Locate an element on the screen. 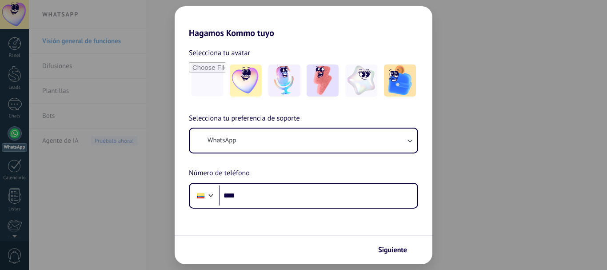 Image resolution: width=607 pixels, height=270 pixels. span: Número de teléfono is located at coordinates (219, 173).